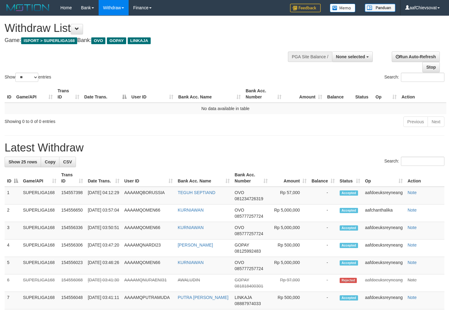 Image resolution: width=449 pixels, height=310 pixels. What do you see at coordinates (323, 178) in the screenshot?
I see `th: Balance: activate to sort column ascending` at bounding box center [323, 178].